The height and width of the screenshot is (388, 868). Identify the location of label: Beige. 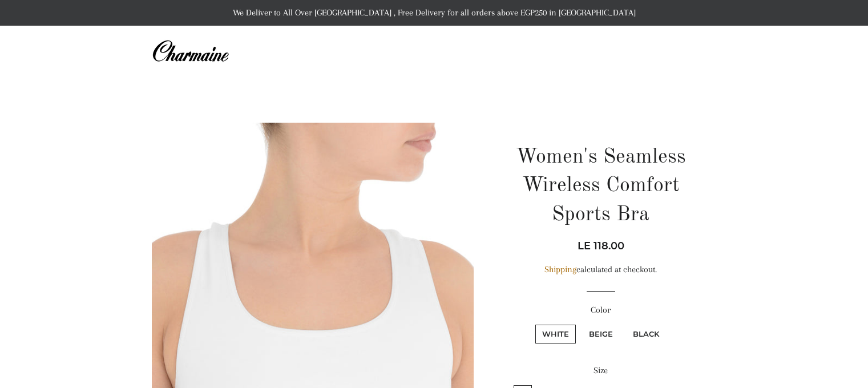
(601, 334).